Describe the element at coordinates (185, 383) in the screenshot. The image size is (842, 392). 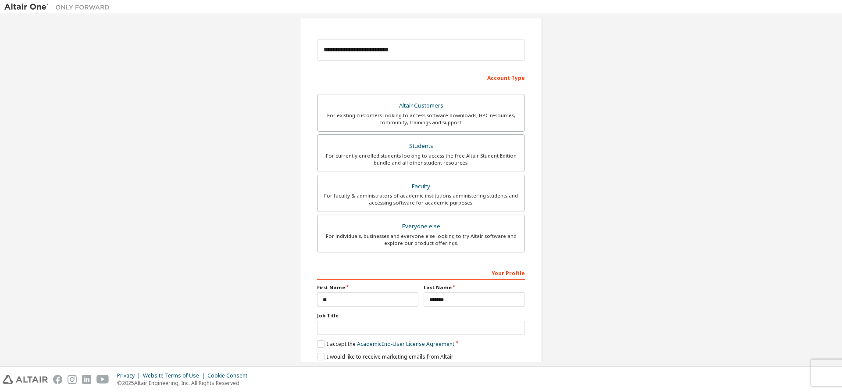
I see `p: © 2025 Altair Engineering, Inc. All Rights Reserved.` at that location.